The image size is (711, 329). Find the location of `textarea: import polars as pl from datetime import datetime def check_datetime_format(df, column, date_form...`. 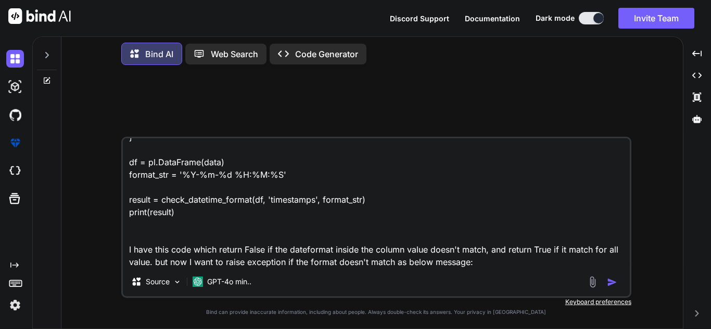

textarea: import polars as pl from datetime import datetime def check_datetime_format(df, column, date_form... is located at coordinates (376, 203).